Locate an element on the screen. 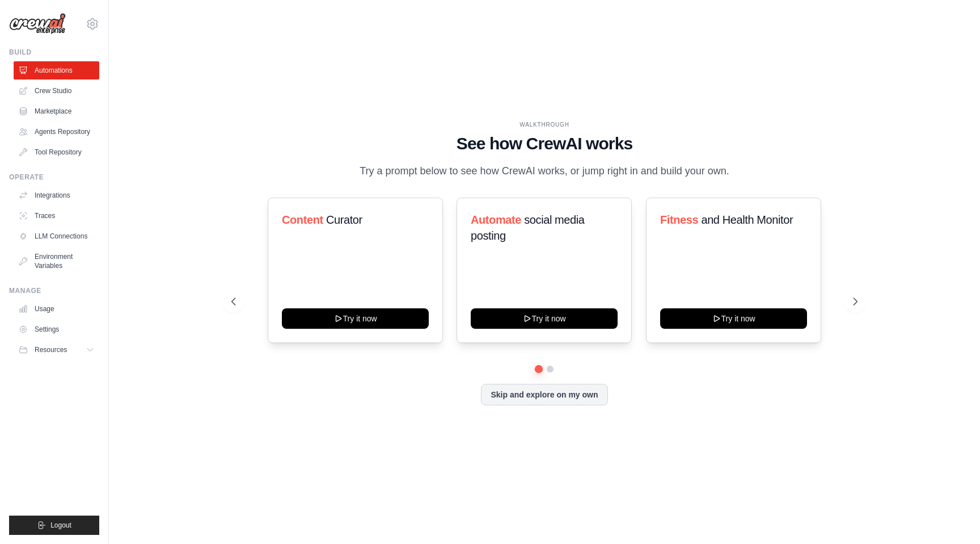 This screenshot has height=544, width=980. p: Try a prompt below to see how CrewAI works, or jump right in and build your own. is located at coordinates (545, 171).